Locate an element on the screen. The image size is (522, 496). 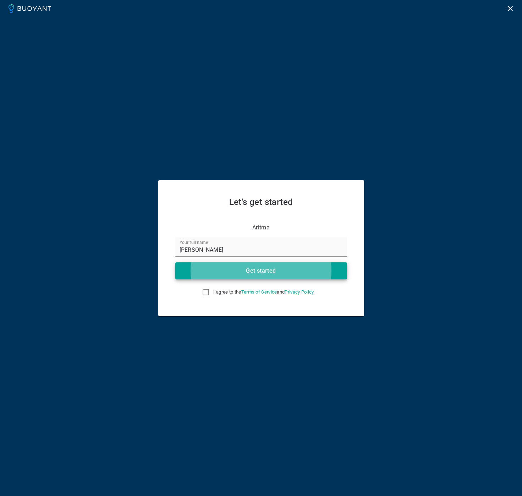
h4: Get started is located at coordinates (261, 271).